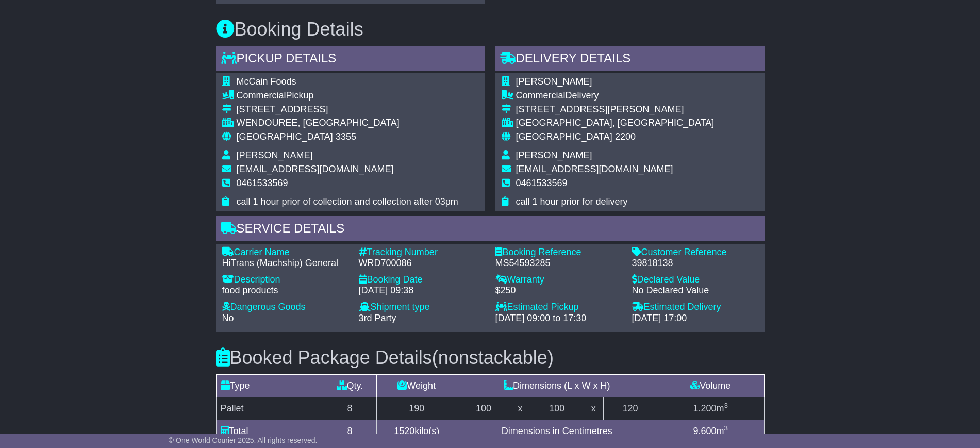 This screenshot has height=448, width=980. I want to click on div: Description, so click(285, 280).